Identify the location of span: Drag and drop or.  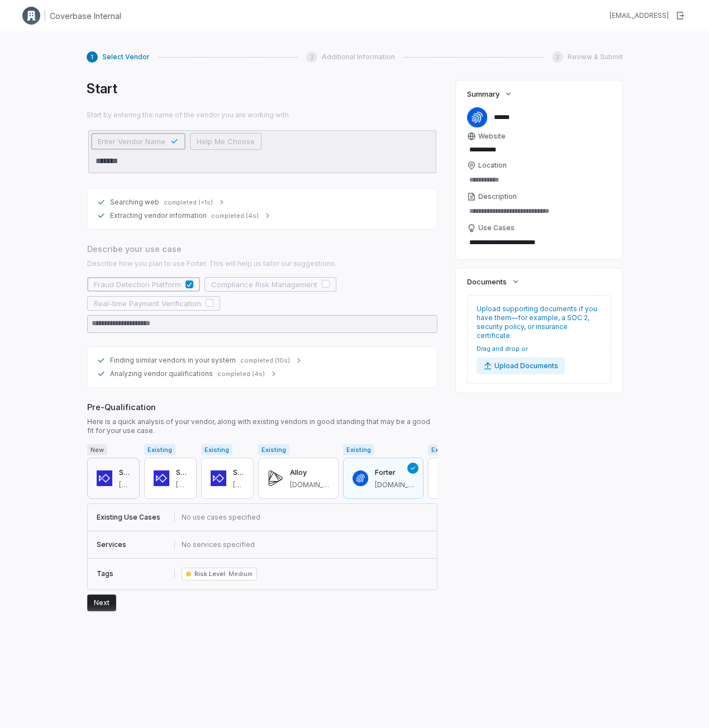
(520, 349).